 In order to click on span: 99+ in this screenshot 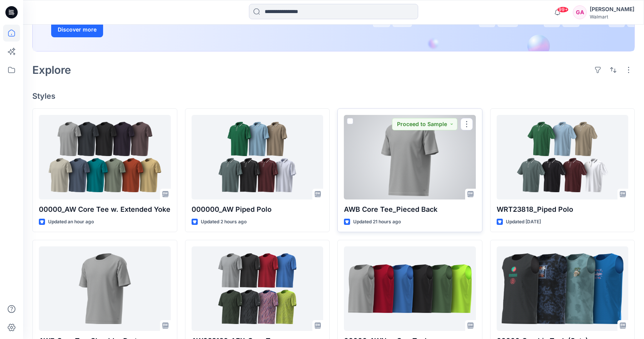, I will do `click(563, 10)`.